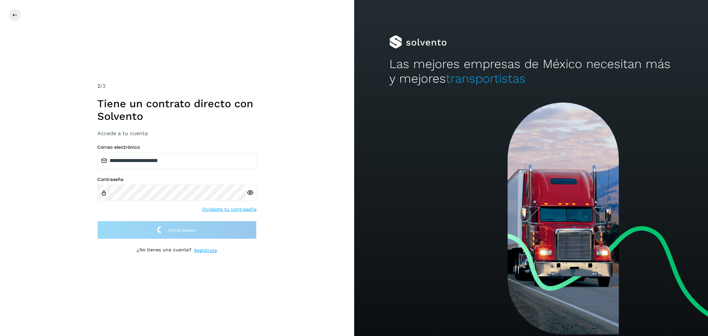  Describe the element at coordinates (99, 86) in the screenshot. I see `span: 2` at that location.